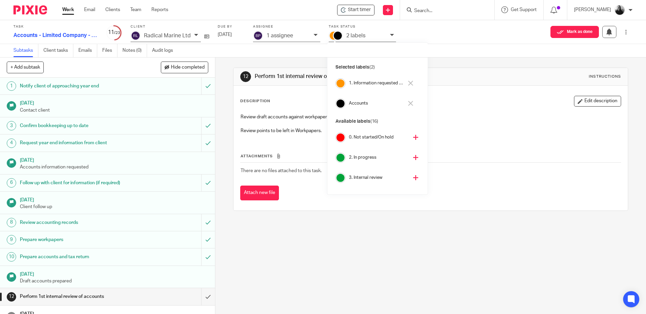  I want to click on button: Edit description, so click(598, 101).